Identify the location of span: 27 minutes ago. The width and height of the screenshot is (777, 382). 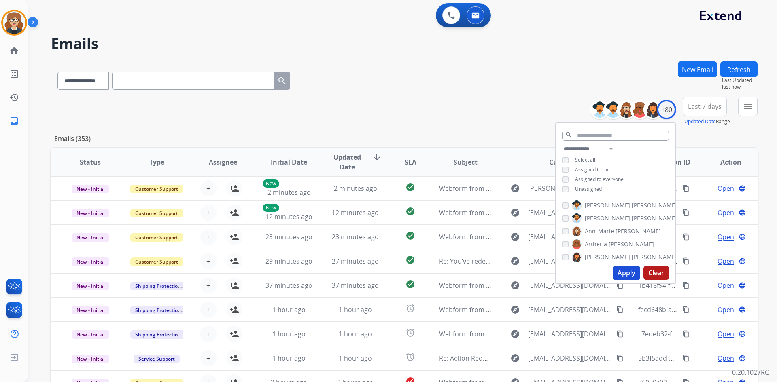
(355, 261).